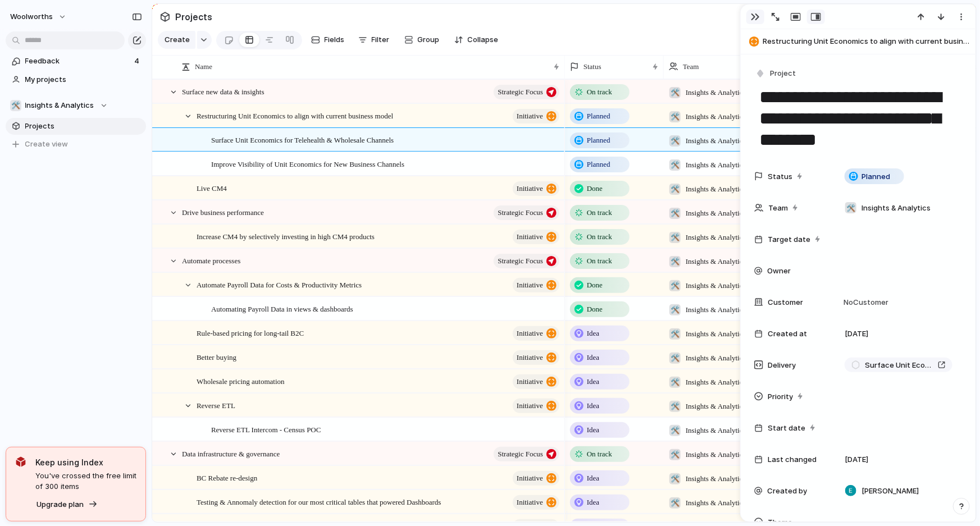 The image size is (980, 526). I want to click on button: woolworths, so click(39, 17).